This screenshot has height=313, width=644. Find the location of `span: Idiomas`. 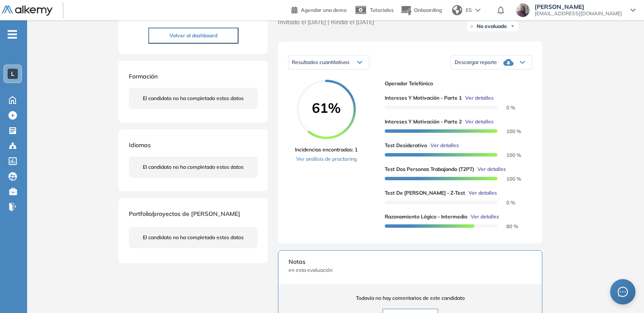

span: Idiomas is located at coordinates (140, 145).